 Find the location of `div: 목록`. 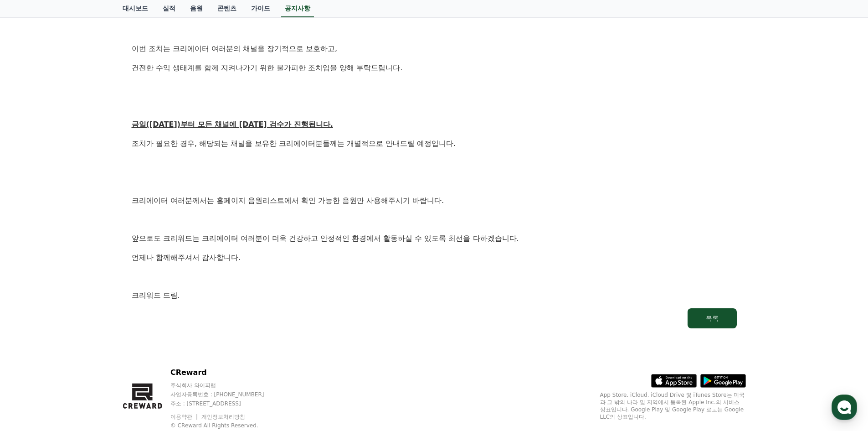

div: 목록 is located at coordinates (712, 319).